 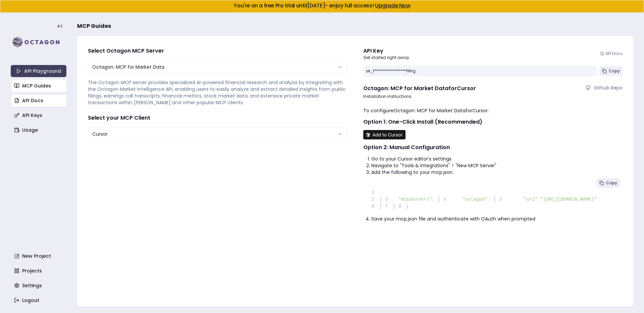 I want to click on p: Installation instructions, so click(x=493, y=96).